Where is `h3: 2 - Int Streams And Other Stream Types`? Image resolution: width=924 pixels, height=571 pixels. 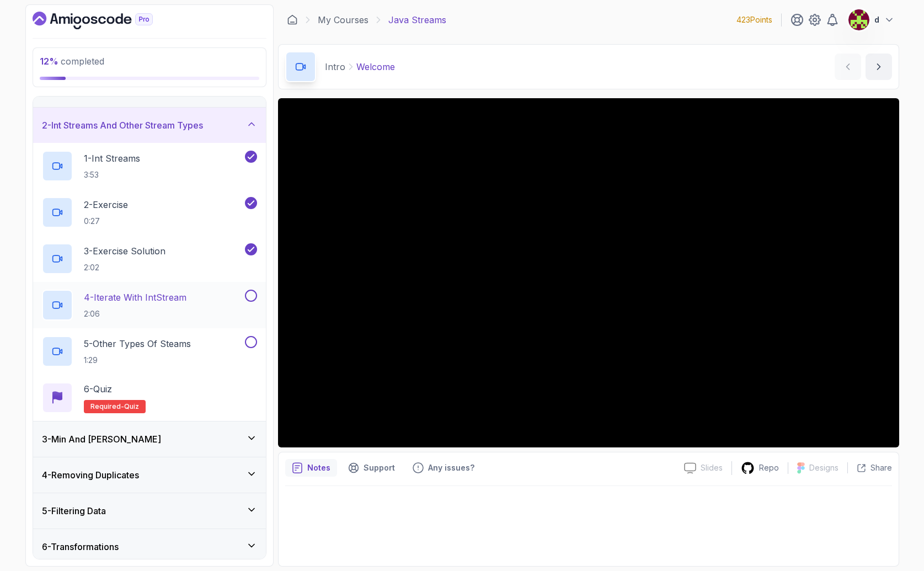 h3: 2 - Int Streams And Other Stream Types is located at coordinates (122, 125).